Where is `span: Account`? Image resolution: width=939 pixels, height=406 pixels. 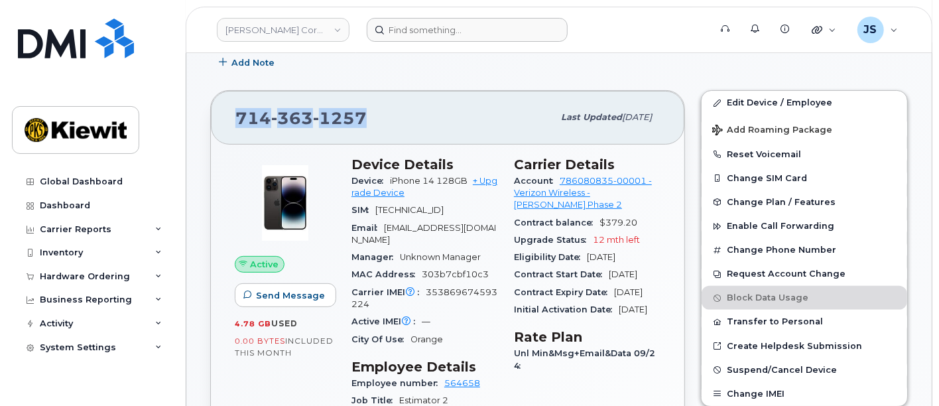 span: Account is located at coordinates (536, 180).